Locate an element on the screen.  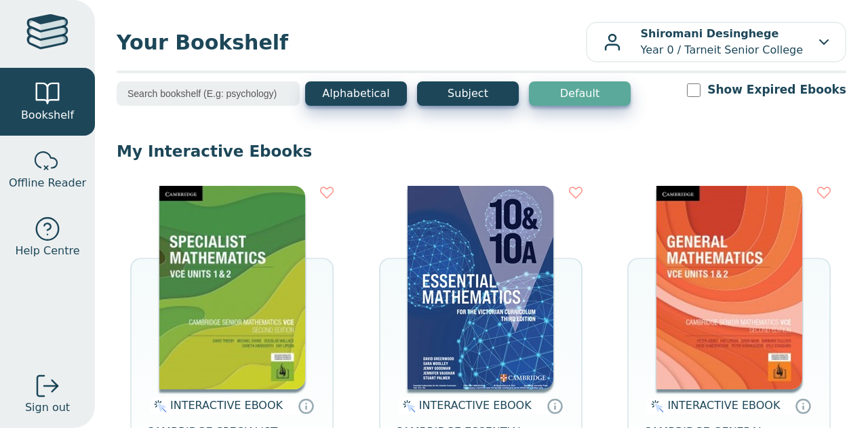
button: Shiromani DesinghegeYear 0 / Tarneit Senior College is located at coordinates (717, 42).